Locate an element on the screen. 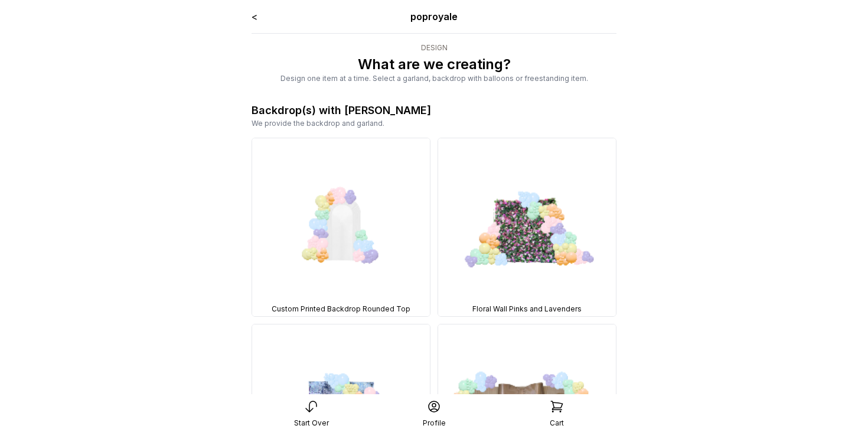  div: Design one item at a time. Select a garland, backdrop with balloons or freestanding item. is located at coordinates (434, 79).